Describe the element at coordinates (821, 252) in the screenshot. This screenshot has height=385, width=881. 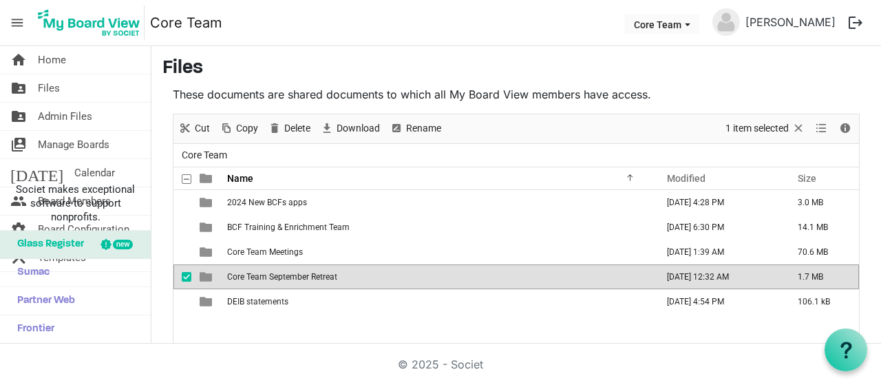
I see `td: 70.6 MB is template cell column header Size` at that location.